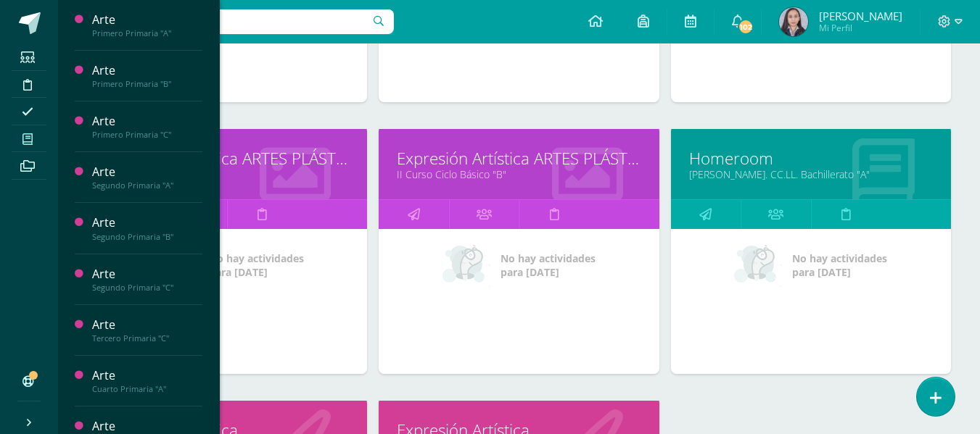  What do you see at coordinates (147, 228) in the screenshot?
I see `a: ArteSegundo Primaria "B"` at bounding box center [147, 228].